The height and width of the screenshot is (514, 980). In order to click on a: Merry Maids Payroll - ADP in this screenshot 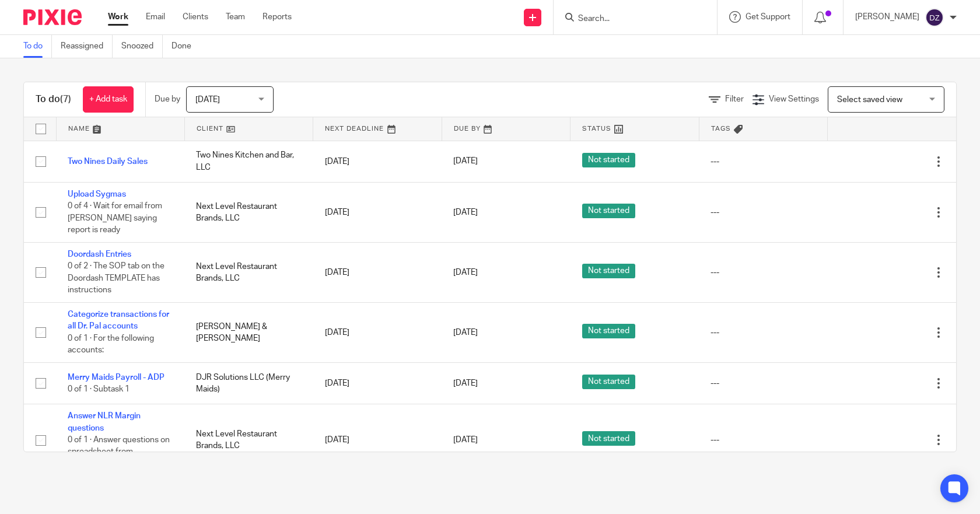, I will do `click(116, 378)`.